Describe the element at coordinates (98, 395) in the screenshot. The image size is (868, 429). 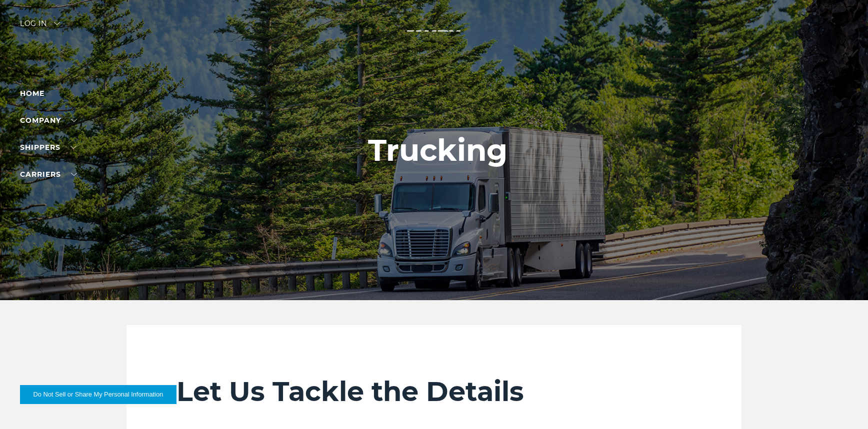
I see `button: Do Not Sell or Share My Personal Information` at that location.